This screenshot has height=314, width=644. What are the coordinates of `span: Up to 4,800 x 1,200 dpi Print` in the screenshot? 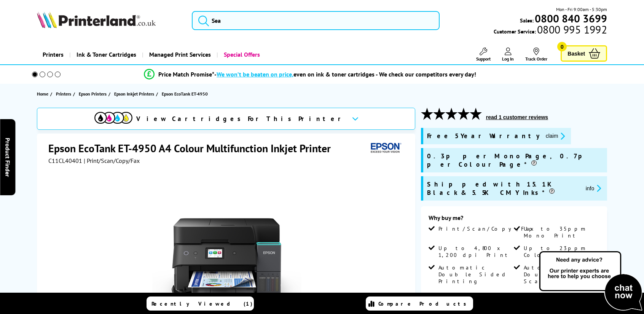 It's located at (475, 251).